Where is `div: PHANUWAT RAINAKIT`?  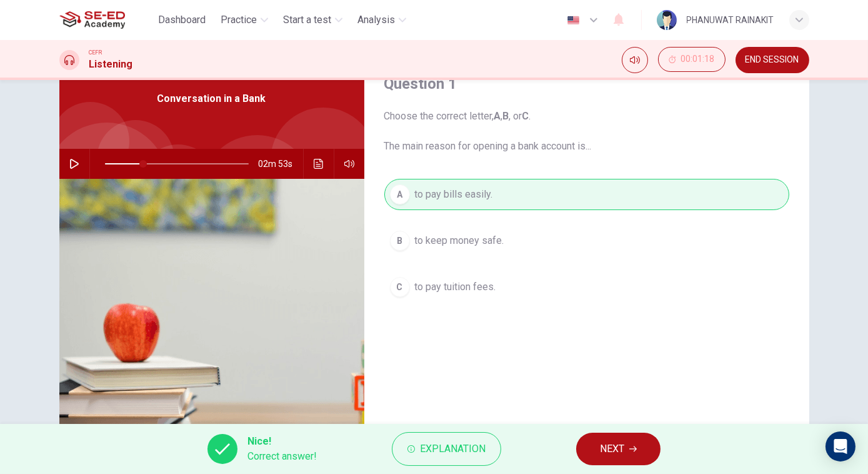 div: PHANUWAT RAINAKIT is located at coordinates (730, 20).